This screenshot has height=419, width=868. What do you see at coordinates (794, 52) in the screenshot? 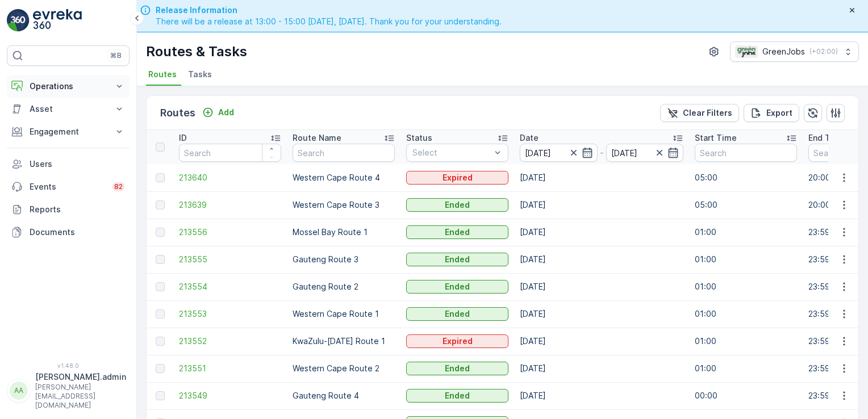
I see `button: GreenJobs(+02:00)` at bounding box center [794, 52].